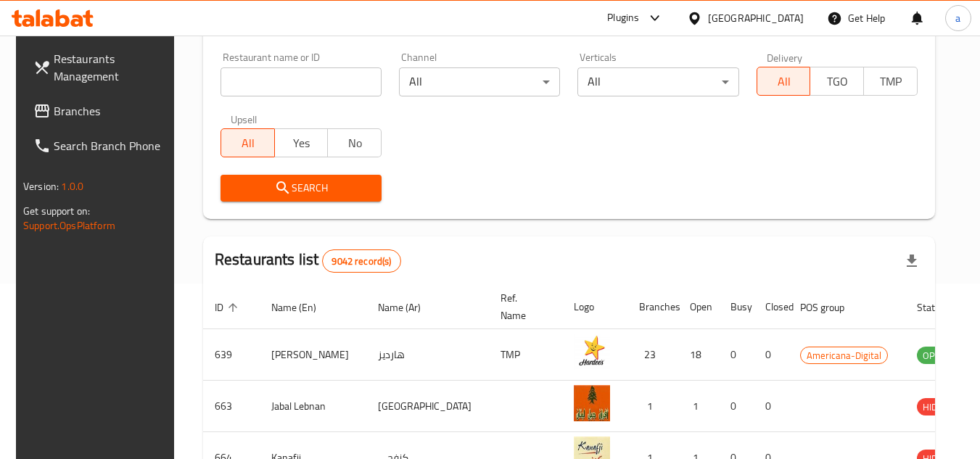 This screenshot has height=459, width=980. I want to click on span: Americana-Digital, so click(844, 355).